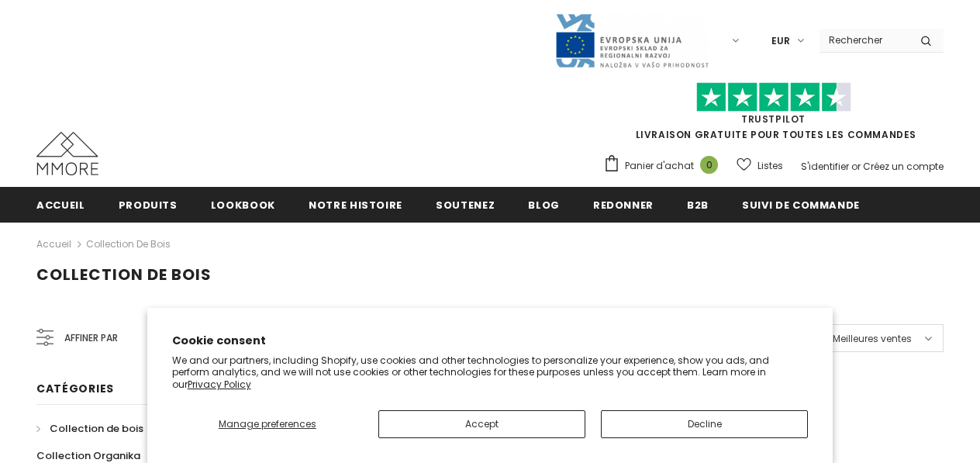 The image size is (980, 463). Describe the element at coordinates (781, 41) in the screenshot. I see `span: EUR` at that location.